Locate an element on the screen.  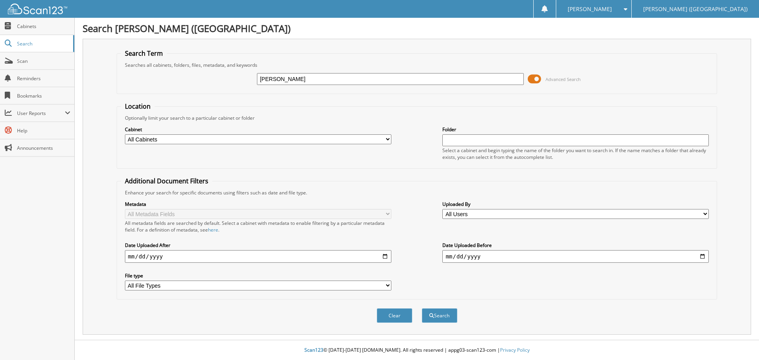
span: Scan123 is located at coordinates (314, 350).